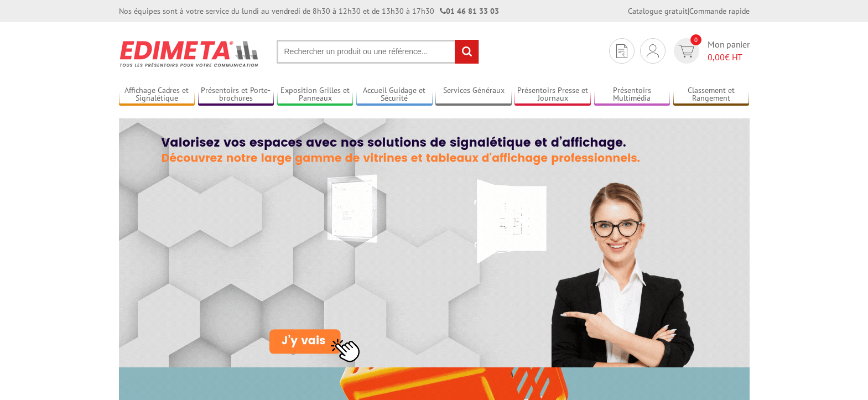  I want to click on a: Présentoirs Presse et Journaux, so click(553, 94).